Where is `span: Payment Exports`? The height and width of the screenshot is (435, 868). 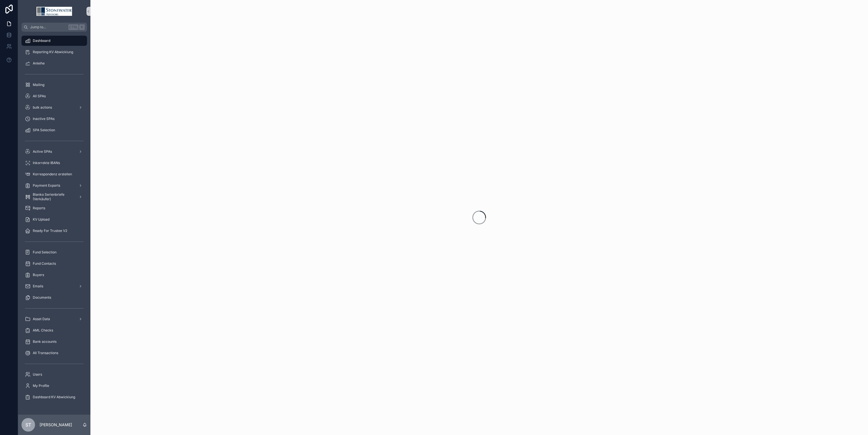
span: Payment Exports is located at coordinates (46, 186).